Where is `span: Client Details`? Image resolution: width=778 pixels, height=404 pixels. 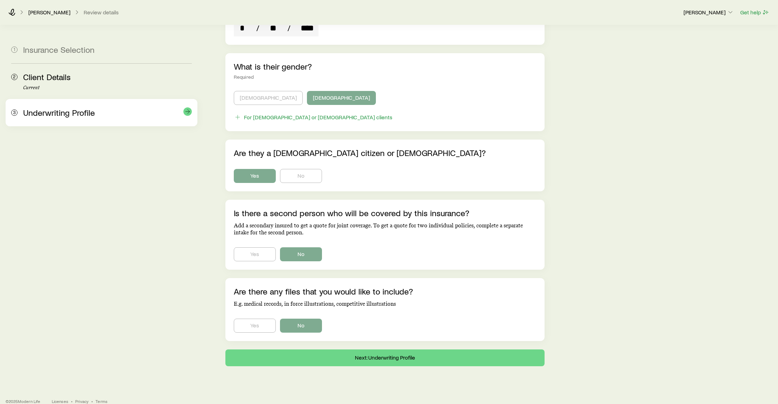 span: Client Details is located at coordinates (47, 77).